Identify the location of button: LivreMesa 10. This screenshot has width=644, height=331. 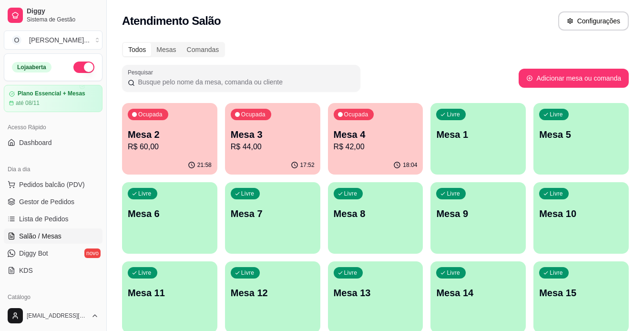
(581, 218).